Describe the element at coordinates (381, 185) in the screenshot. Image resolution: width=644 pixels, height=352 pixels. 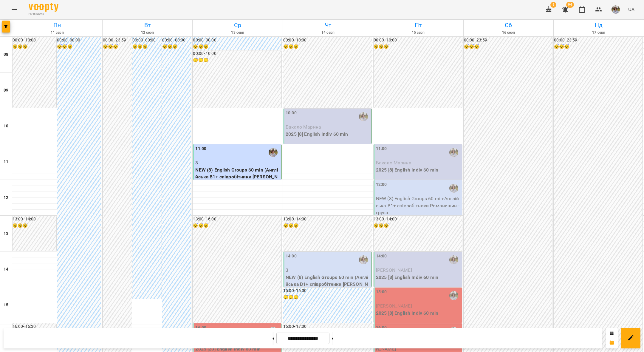
I see `label: 12:00` at that location.